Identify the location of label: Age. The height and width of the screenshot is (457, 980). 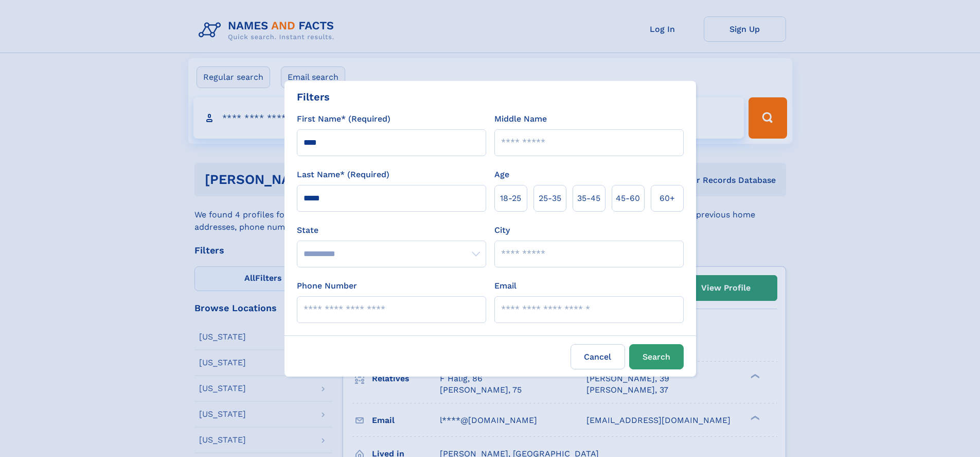
(501, 175).